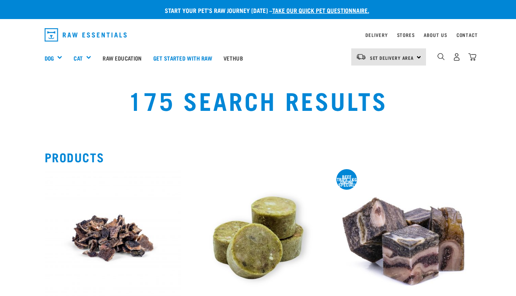 This screenshot has height=296, width=516. Describe the element at coordinates (258, 100) in the screenshot. I see `h1: 175 Search Results` at that location.